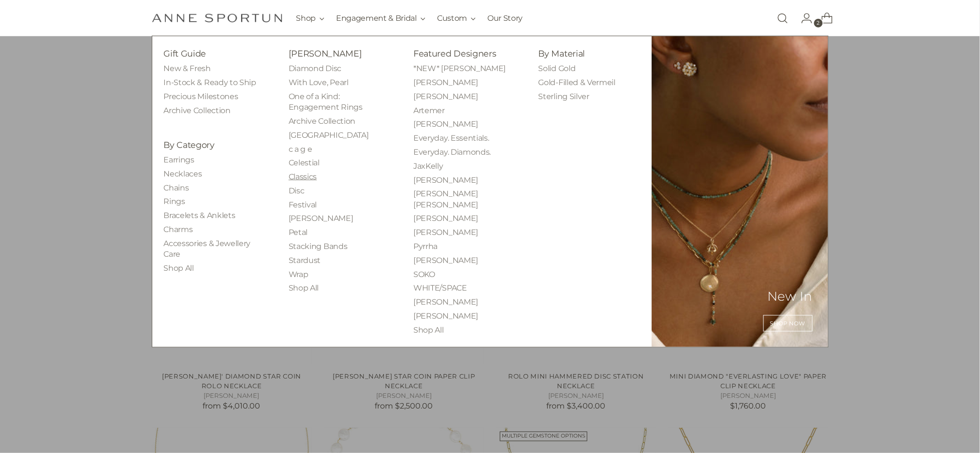 The width and height of the screenshot is (980, 453). Describe the element at coordinates (818, 23) in the screenshot. I see `span: 2` at that location.